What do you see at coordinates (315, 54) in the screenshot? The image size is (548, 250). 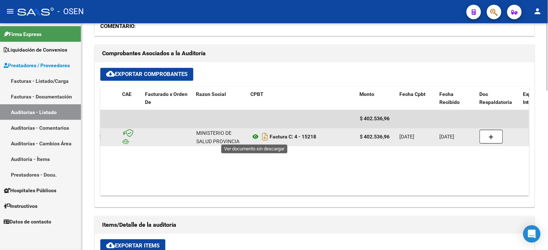 I see `h1: Comprobantes Asociados a la Auditoría` at bounding box center [315, 54].